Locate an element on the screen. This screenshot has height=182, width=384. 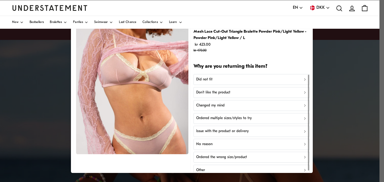
p: Mesh Lace Cut-Out Triangle Bralette Powder Pink/Light Yellow - Powder Pink/Light Yellow / L is located at coordinates (252, 35).